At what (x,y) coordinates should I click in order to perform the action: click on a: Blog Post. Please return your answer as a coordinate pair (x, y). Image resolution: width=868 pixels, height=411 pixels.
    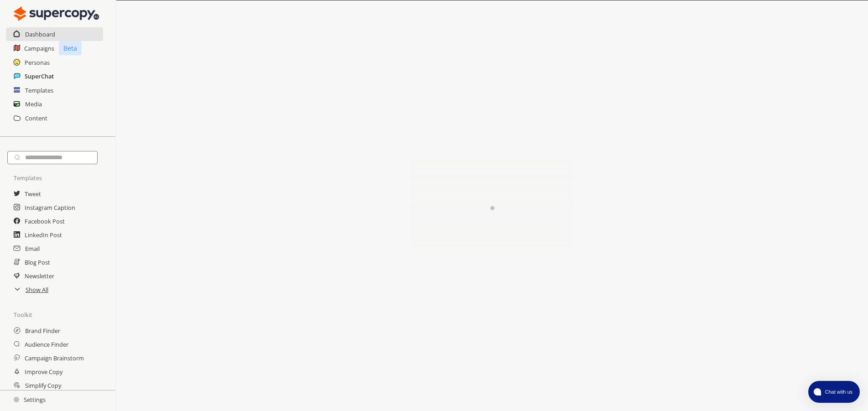
    Looking at the image, I should click on (37, 263).